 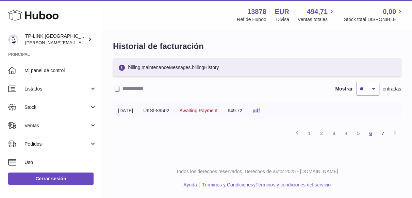 I want to click on a: 6, so click(x=371, y=134).